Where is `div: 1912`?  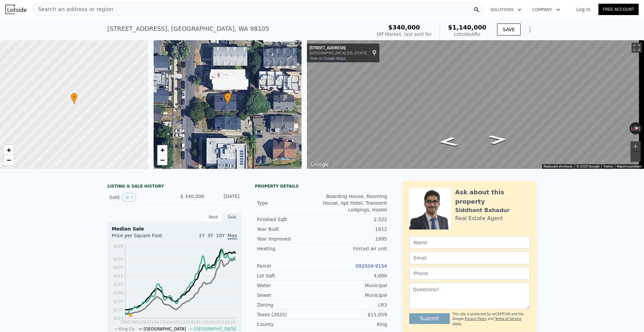
div: 1912 is located at coordinates (354, 230).